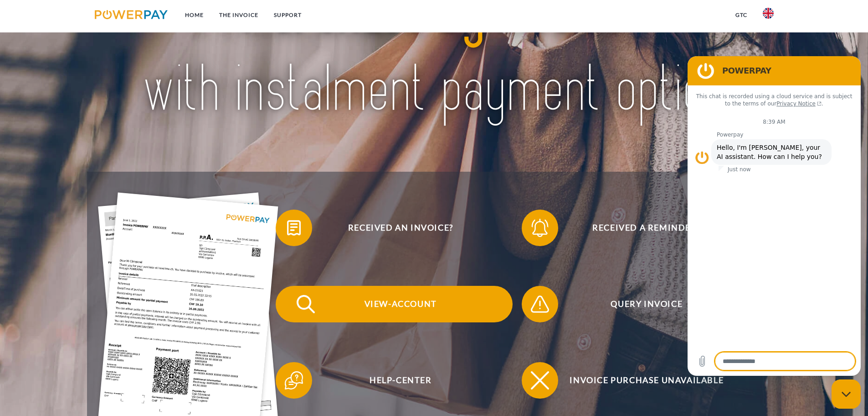  Describe the element at coordinates (640, 227) in the screenshot. I see `button: Received a reminder?` at that location.